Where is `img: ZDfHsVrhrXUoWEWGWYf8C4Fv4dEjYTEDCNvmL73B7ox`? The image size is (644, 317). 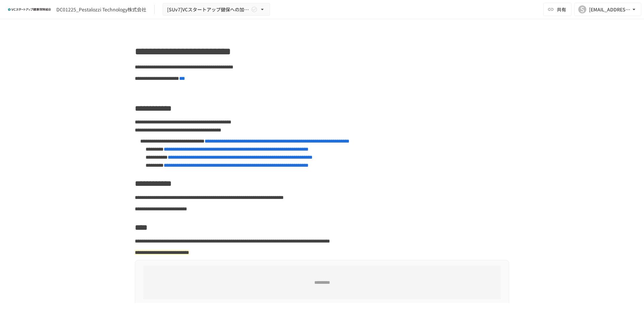
img: ZDfHsVrhrXUoWEWGWYf8C4Fv4dEjYTEDCNvmL73B7ox is located at coordinates (29, 9).